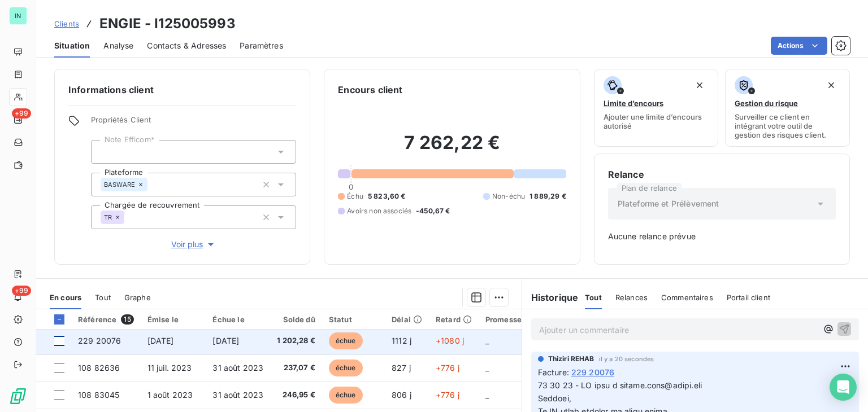 Image resolution: width=868 pixels, height=412 pixels. Describe the element at coordinates (626, 359) in the screenshot. I see `span: il y a 20 secondes` at that location.